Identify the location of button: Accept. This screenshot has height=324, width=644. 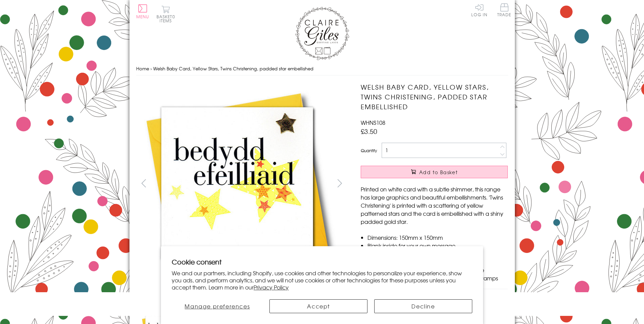
(318, 306).